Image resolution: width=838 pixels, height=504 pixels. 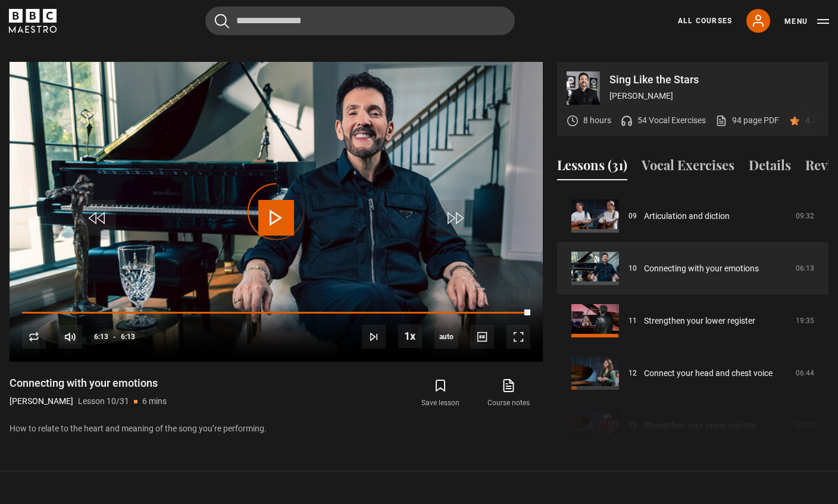 What do you see at coordinates (276, 429) in the screenshot?
I see `p: How to relate to the heart and meaning of the song you’re performing.` at bounding box center [276, 429].